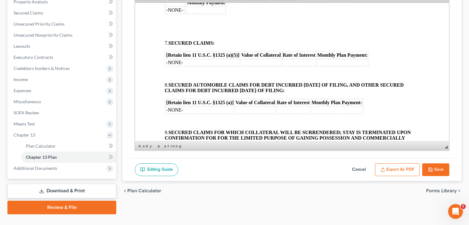 The height and width of the screenshot is (225, 469). I want to click on a: Review & File, so click(62, 208).